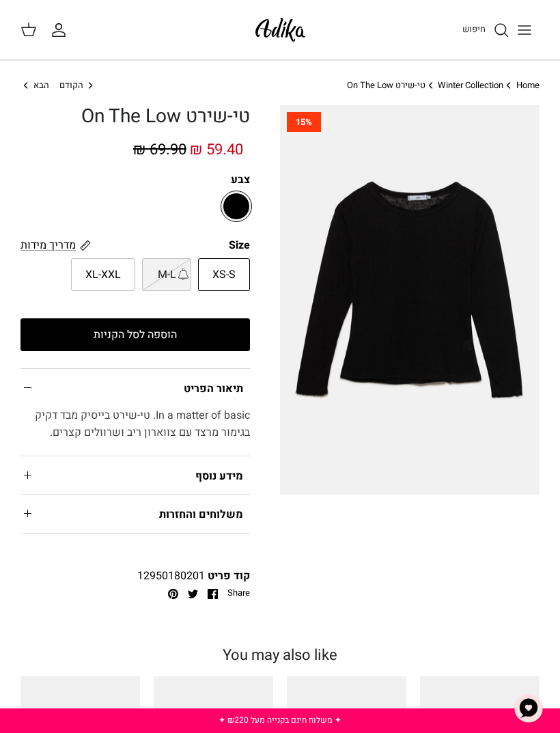  Describe the element at coordinates (386, 85) in the screenshot. I see `a: טי-שירט On The Low` at that location.